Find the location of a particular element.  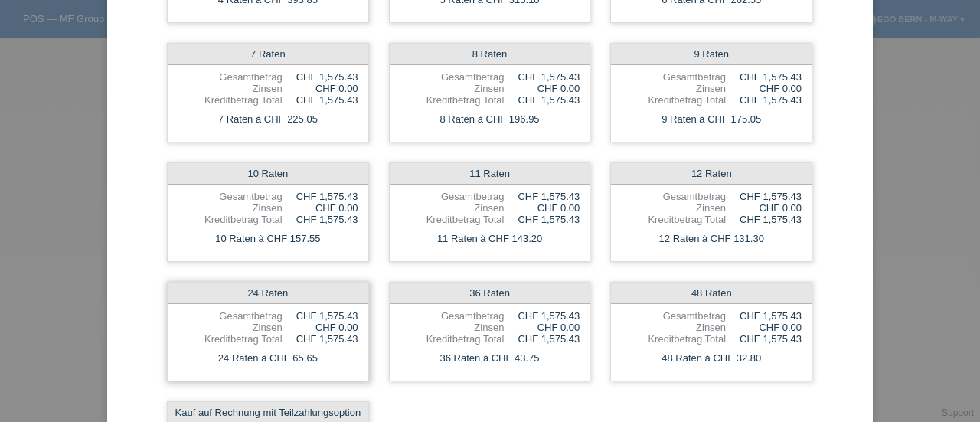

div: 48 Raten is located at coordinates (711, 293).